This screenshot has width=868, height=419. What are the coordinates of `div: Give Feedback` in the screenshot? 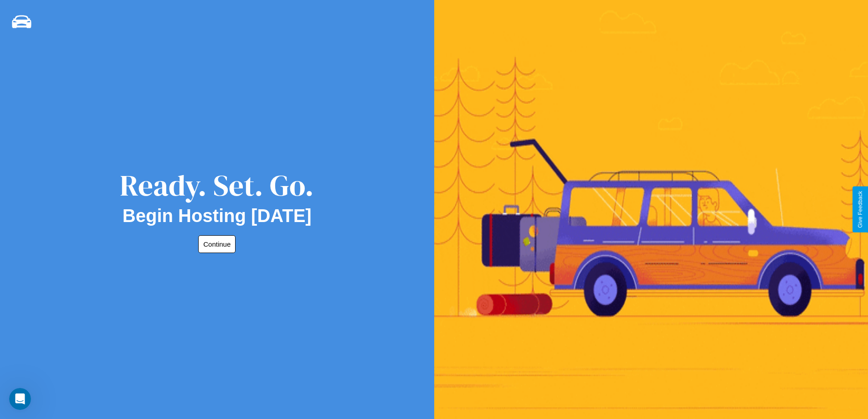 It's located at (861, 209).